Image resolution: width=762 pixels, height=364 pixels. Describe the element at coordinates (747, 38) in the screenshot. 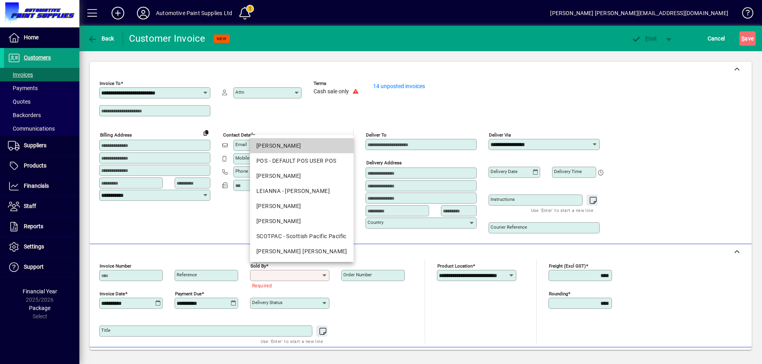

I see `button: Save` at that location.